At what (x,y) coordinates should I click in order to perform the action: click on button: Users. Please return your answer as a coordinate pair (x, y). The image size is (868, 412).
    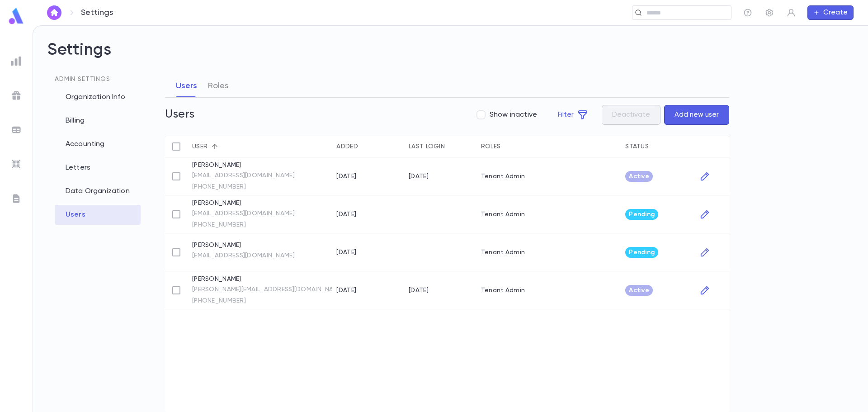
    Looking at the image, I should click on (186, 86).